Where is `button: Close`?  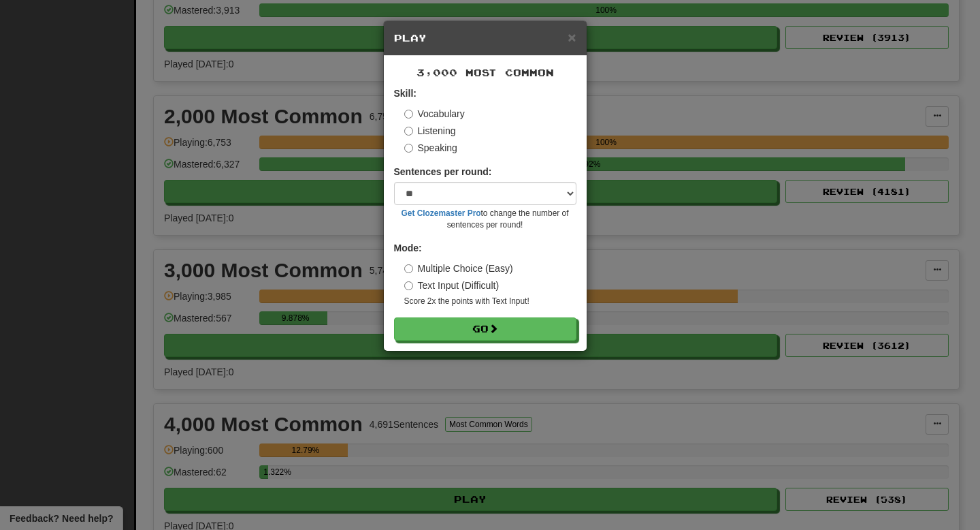 button: Close is located at coordinates (572, 37).